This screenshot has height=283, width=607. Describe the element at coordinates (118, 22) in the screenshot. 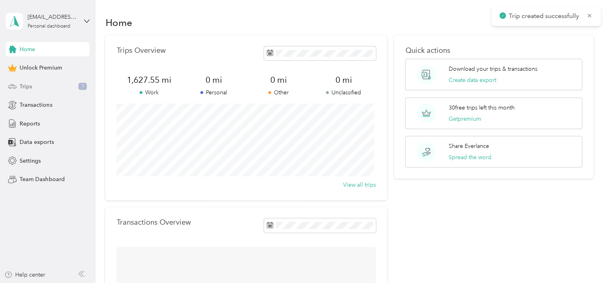

I see `h1: Home` at that location.